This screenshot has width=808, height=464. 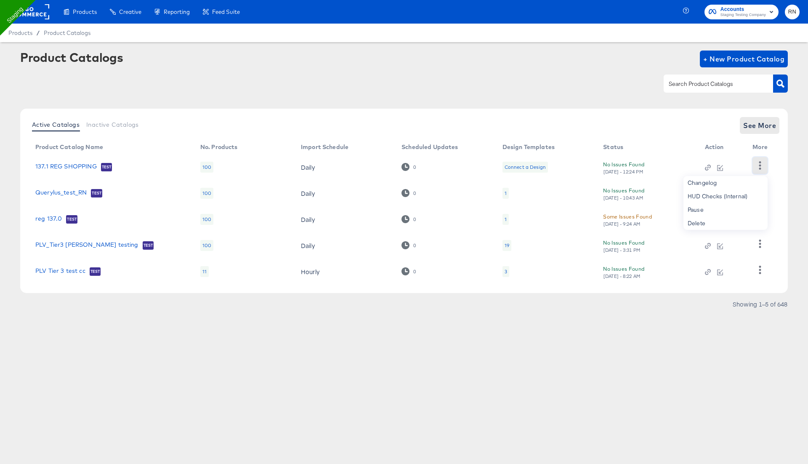 What do you see at coordinates (743, 9) in the screenshot?
I see `span: Accounts` at bounding box center [743, 9].